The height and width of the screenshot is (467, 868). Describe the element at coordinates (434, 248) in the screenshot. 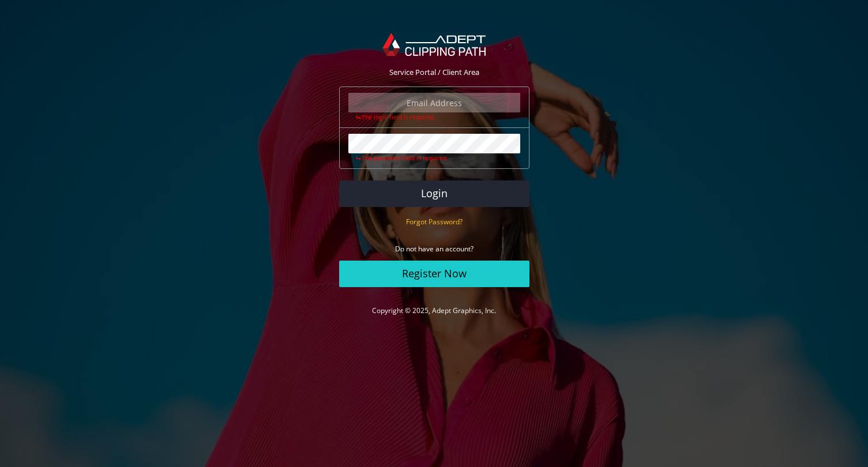

I see `small: Do not have an account?` at that location.